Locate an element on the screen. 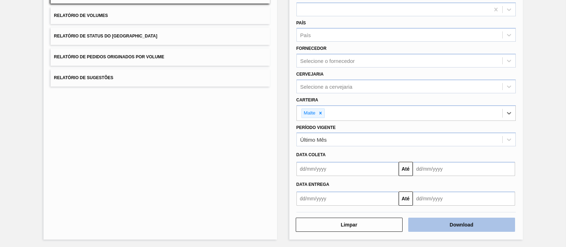 The height and width of the screenshot is (247, 566). span: Data entrega is located at coordinates (313, 185).